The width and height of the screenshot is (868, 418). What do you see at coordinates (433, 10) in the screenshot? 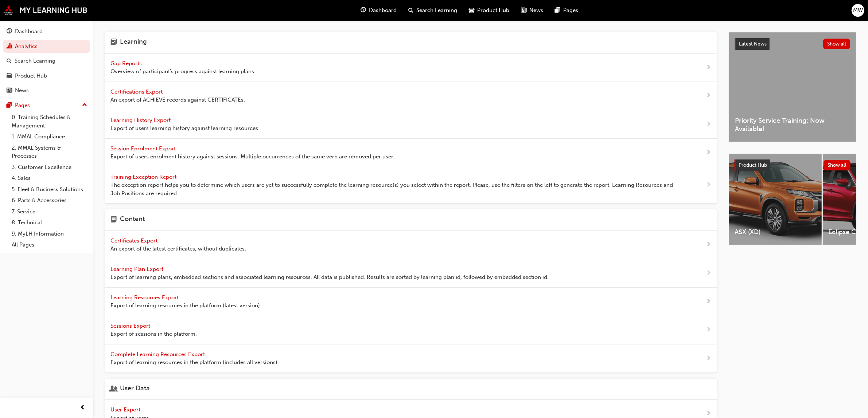
I see `a: search-iconSearch Learning` at bounding box center [433, 10].